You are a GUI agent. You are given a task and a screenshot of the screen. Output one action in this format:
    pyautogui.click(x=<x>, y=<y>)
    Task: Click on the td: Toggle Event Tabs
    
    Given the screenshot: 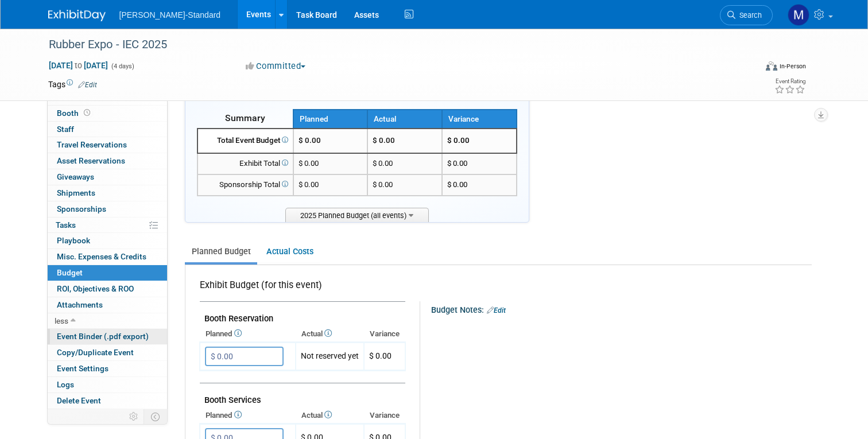 What is the action you would take?
    pyautogui.click(x=155, y=417)
    